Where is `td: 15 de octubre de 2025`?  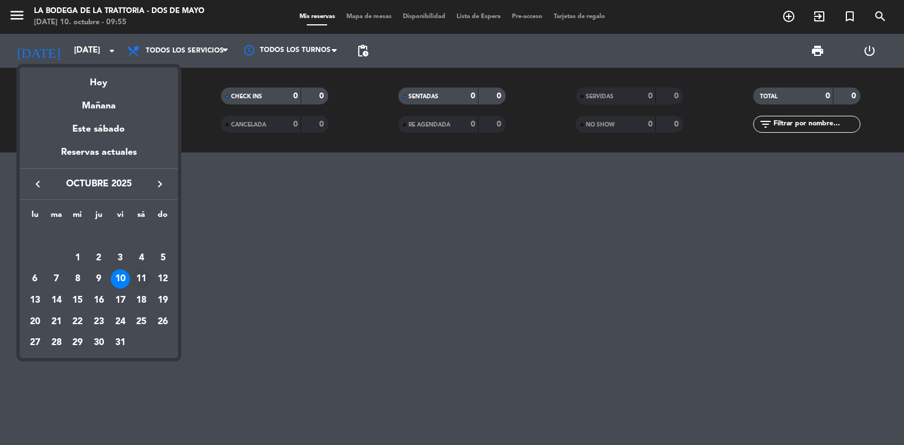 td: 15 de octubre de 2025 is located at coordinates (77, 301).